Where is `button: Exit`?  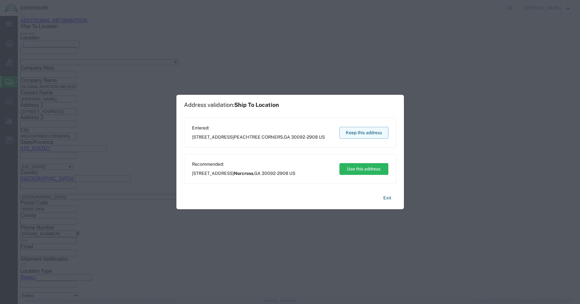
button: Exit is located at coordinates (387, 198).